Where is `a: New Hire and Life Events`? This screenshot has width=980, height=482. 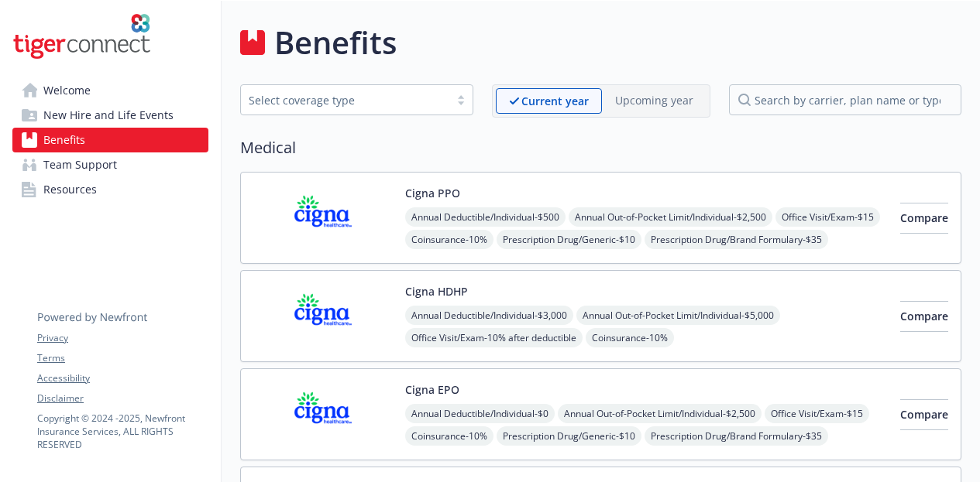 a: New Hire and Life Events is located at coordinates (110, 116).